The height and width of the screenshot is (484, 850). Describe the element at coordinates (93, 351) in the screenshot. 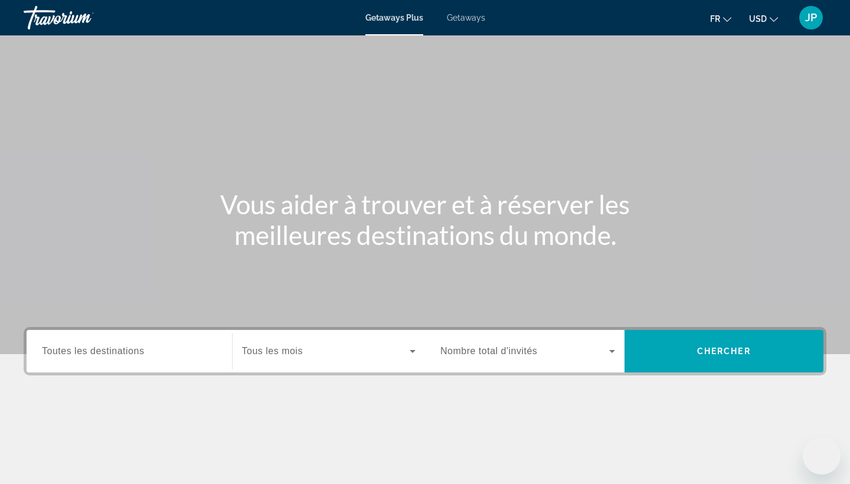

I see `span: Toutes les destinations` at that location.